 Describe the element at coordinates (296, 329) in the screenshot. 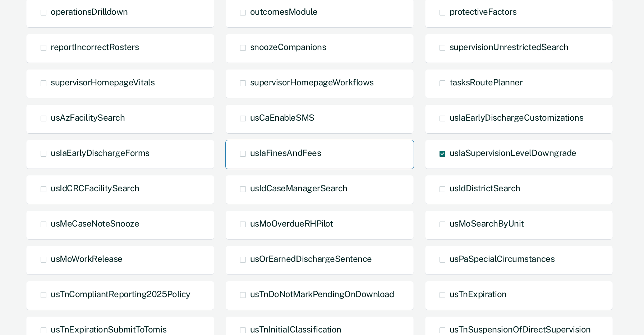

I see `span: usTnInitialClassification` at that location.